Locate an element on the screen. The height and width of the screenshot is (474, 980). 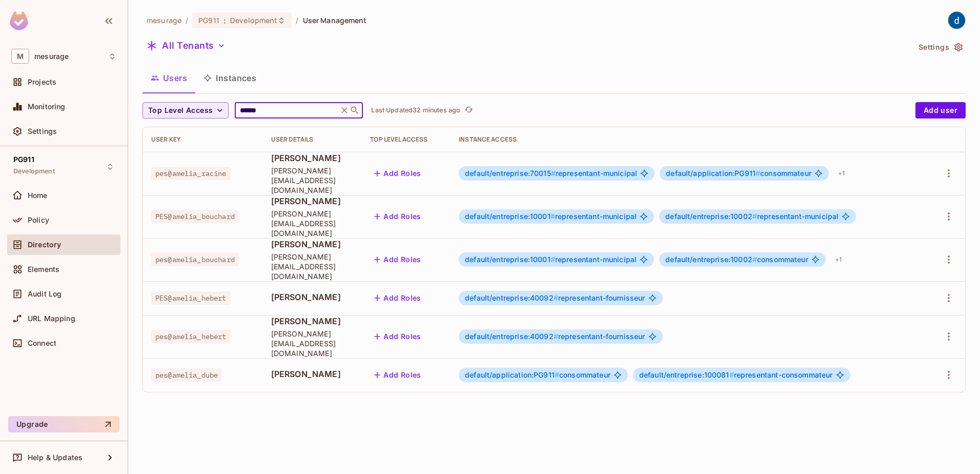
span: URL Mapping is located at coordinates (51, 318).